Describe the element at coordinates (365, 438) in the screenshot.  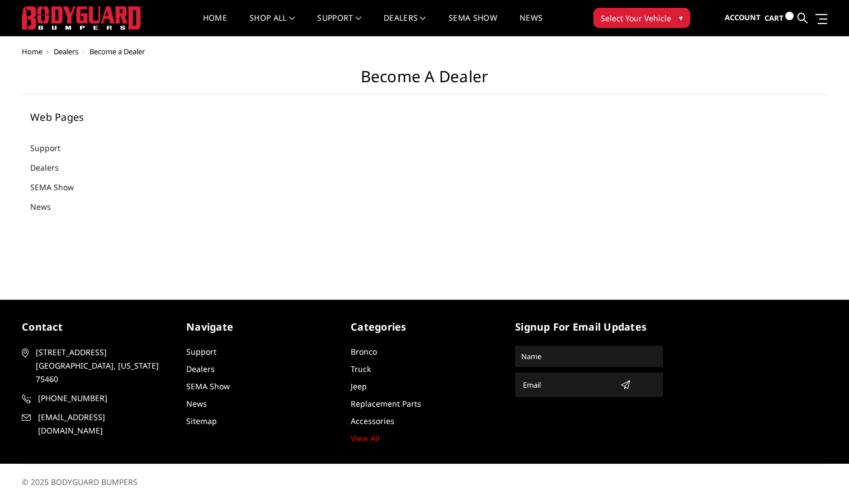
I see `a: View All` at that location.